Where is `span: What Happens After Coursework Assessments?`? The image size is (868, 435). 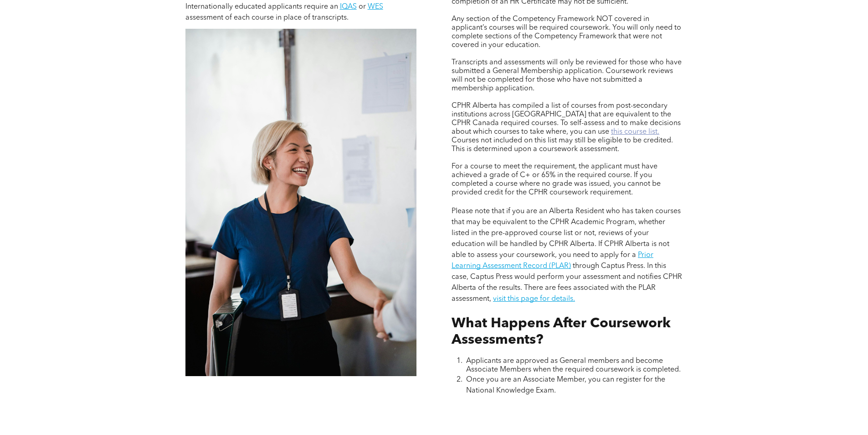 span: What Happens After Coursework Assessments? is located at coordinates (561, 332).